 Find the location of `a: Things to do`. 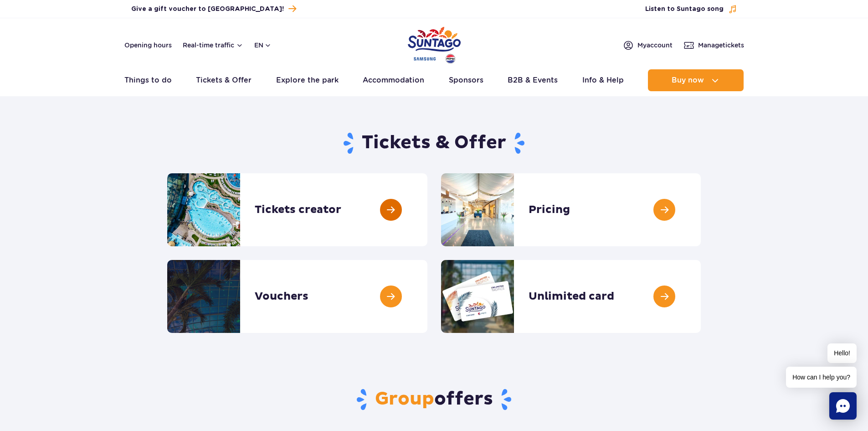

a: Things to do is located at coordinates (148, 81).